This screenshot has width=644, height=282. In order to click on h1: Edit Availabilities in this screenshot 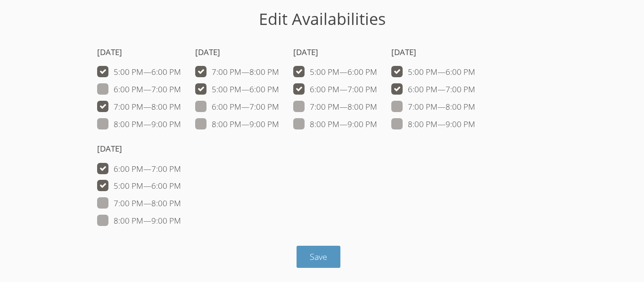, I will do `click(322, 19)`.